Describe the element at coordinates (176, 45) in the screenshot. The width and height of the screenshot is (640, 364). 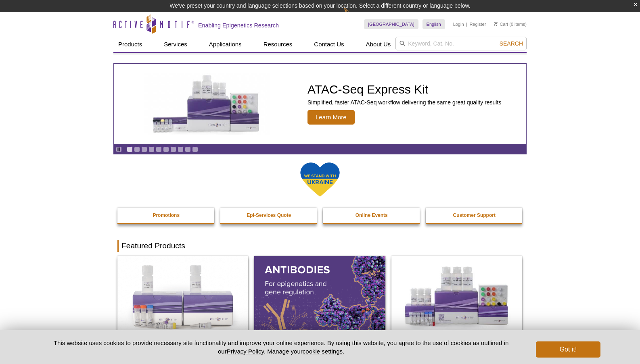
I see `a: Services` at that location.